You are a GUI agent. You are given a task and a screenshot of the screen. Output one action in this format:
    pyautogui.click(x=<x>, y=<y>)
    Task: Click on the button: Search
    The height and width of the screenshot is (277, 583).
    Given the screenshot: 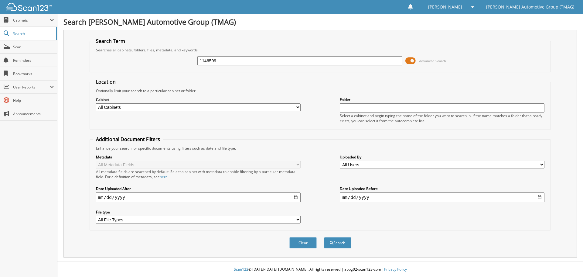 What is the action you would take?
    pyautogui.click(x=338, y=242)
    